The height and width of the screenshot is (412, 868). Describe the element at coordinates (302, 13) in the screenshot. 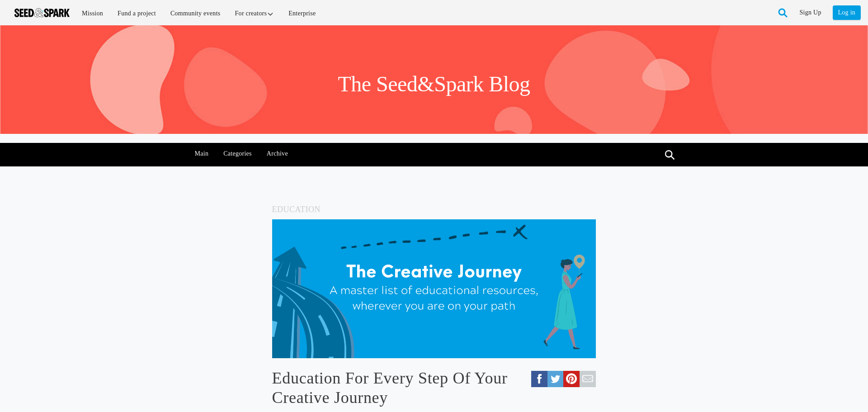

I see `a: Enterprise` at that location.